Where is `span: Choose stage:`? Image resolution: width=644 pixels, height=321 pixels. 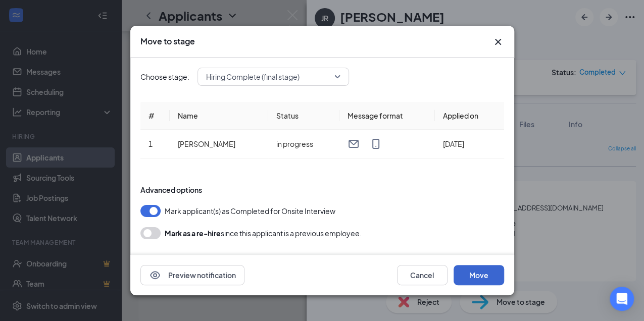
span: Choose stage: is located at coordinates (165, 77).